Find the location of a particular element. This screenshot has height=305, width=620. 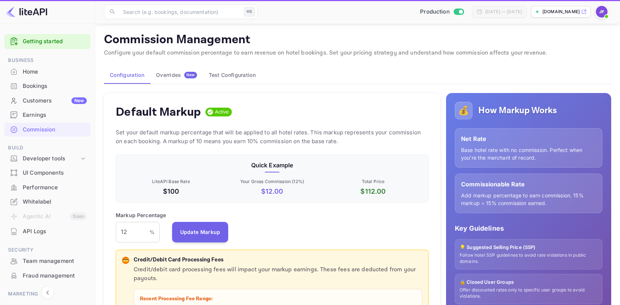

span: Production is located at coordinates (435, 12).